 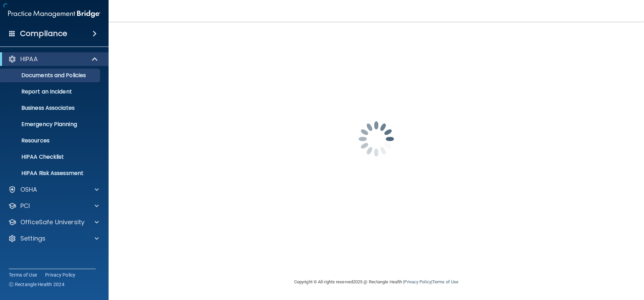 I want to click on p: HIPAA Risk Assessment, so click(x=50, y=173).